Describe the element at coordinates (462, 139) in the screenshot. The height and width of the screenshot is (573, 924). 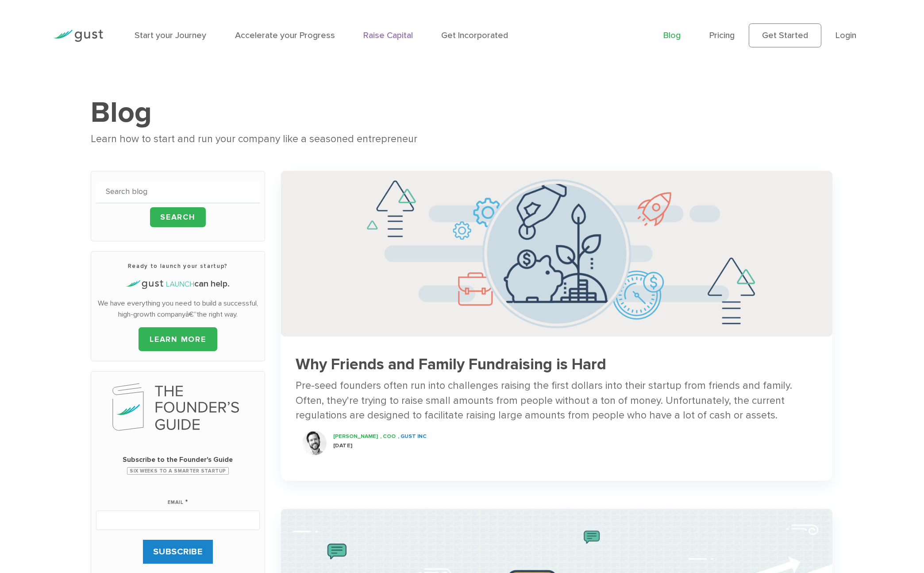
I see `div: Learn how to start and run your company like a seasoned entrepreneur` at that location.